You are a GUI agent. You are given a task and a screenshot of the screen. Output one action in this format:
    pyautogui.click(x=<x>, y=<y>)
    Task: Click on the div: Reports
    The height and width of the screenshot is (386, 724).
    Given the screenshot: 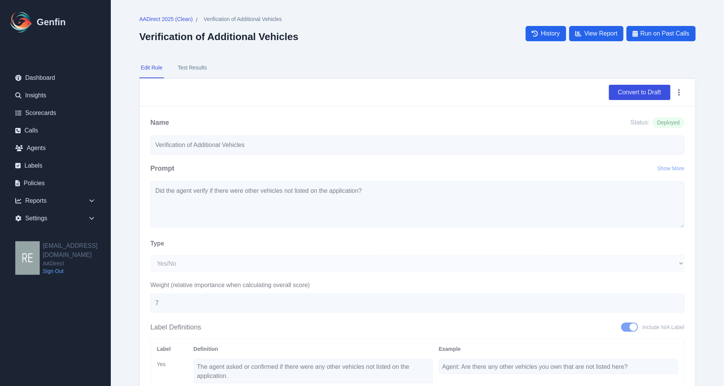 What is the action you would take?
    pyautogui.click(x=55, y=201)
    